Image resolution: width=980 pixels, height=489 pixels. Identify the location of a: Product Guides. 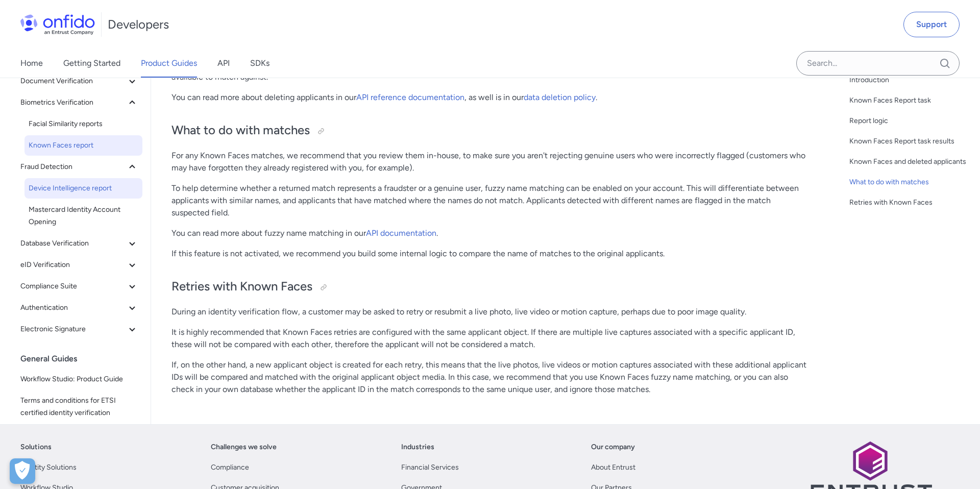
(169, 63).